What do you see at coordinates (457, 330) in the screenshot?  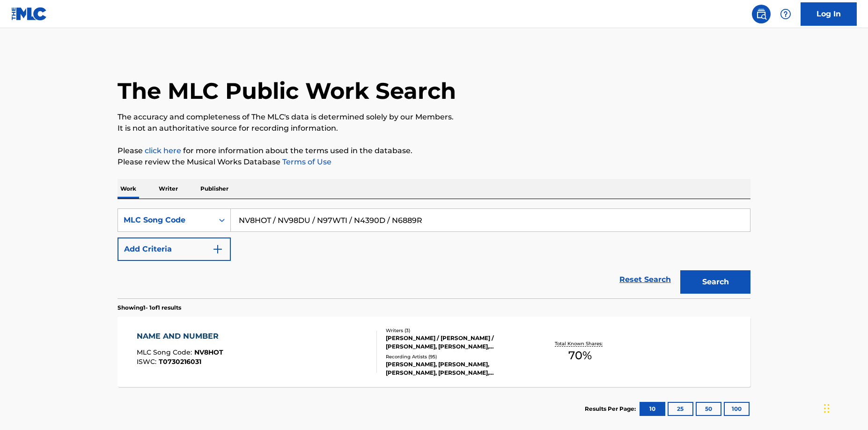 I see `div: Writers ( 3 )` at bounding box center [457, 330].